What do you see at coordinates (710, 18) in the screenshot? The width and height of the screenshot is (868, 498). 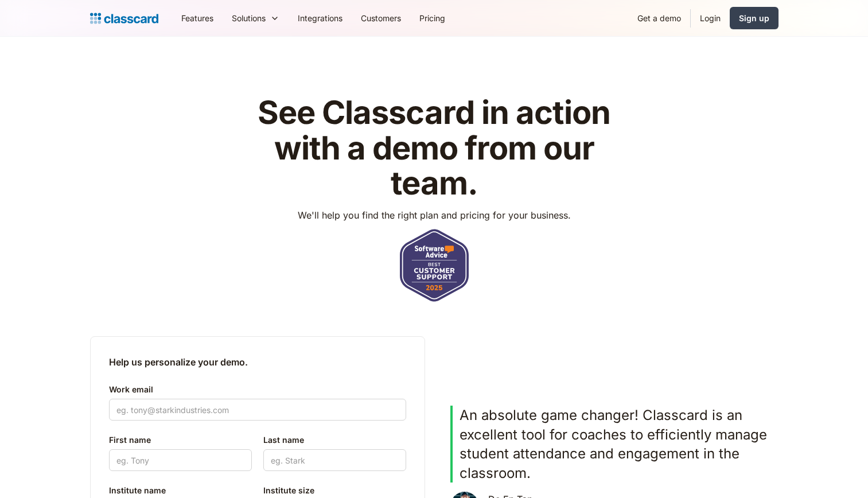 I see `a: Login` at bounding box center [710, 18].